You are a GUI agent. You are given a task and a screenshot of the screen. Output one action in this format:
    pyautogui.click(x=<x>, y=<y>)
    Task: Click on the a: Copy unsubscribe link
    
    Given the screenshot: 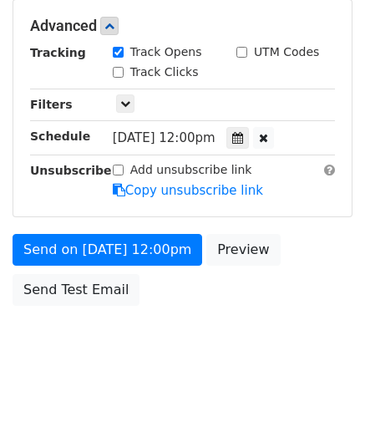 What is the action you would take?
    pyautogui.click(x=188, y=190)
    